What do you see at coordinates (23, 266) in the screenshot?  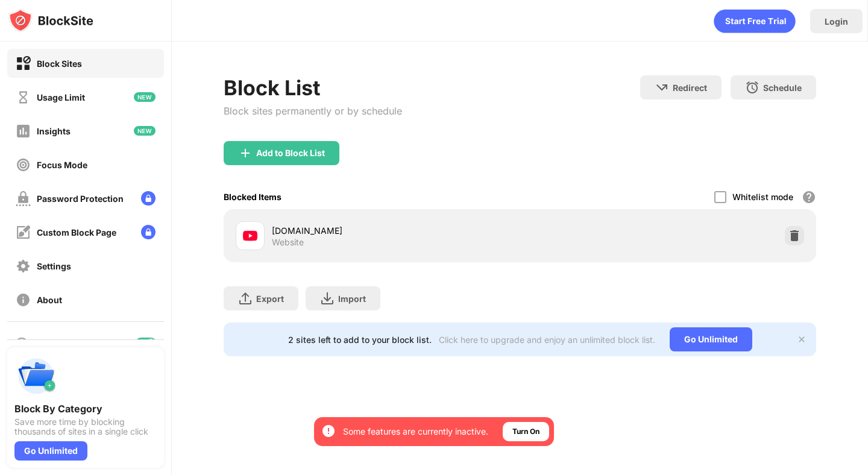 I see `img: settings-off.svg` at bounding box center [23, 266].